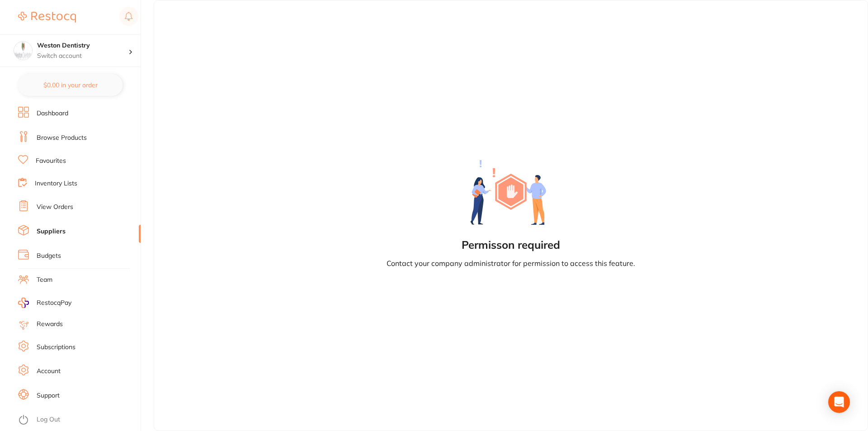  I want to click on button: $0.00 in your order, so click(70, 85).